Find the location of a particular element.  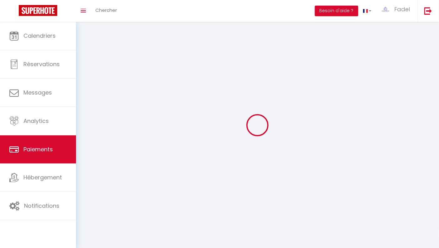

img: logout is located at coordinates (428, 11).